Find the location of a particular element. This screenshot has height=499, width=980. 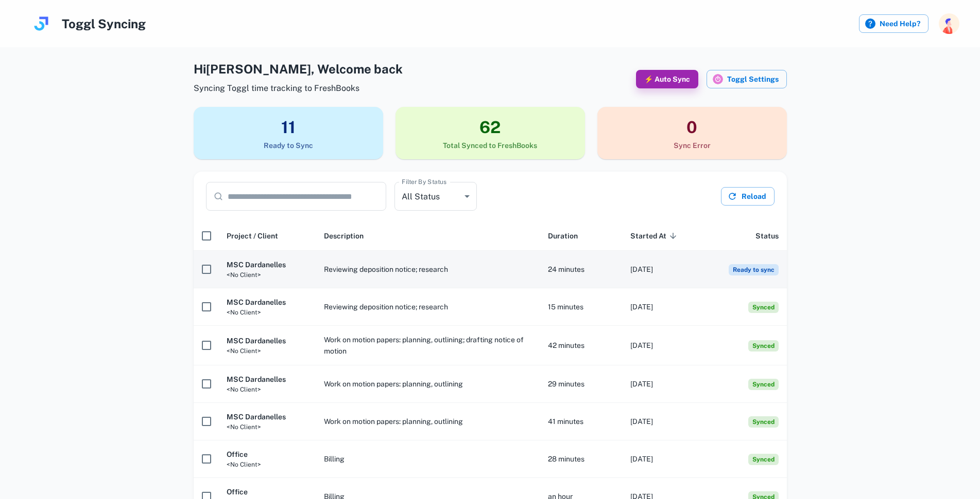

img: Toggl icon is located at coordinates (717, 79).